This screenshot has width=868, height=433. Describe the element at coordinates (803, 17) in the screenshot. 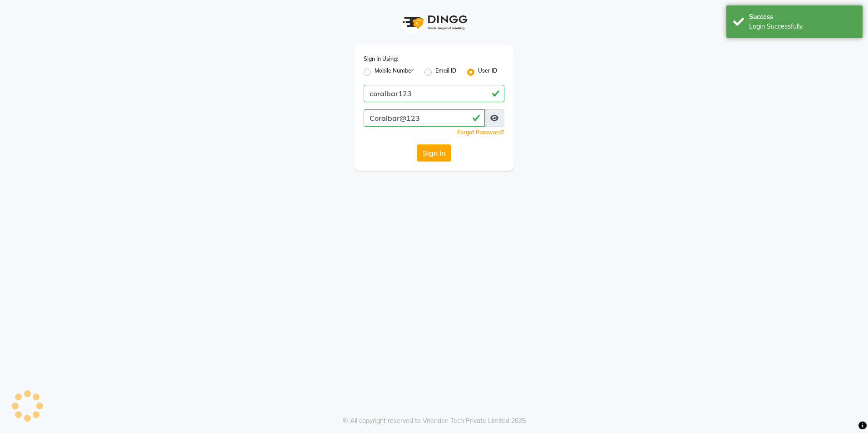

I see `div: Success` at that location.